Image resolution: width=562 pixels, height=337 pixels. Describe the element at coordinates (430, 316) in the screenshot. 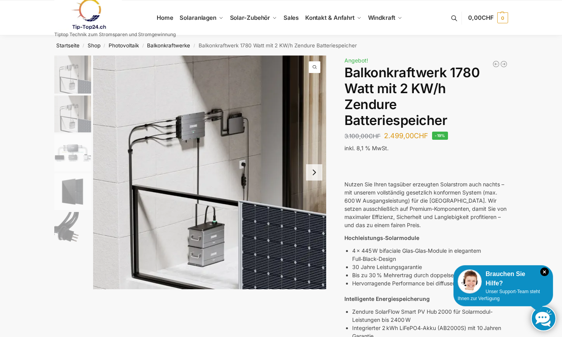

I see `p: Zendure SolarFlow Smart PV Hub 2000 für Solarmodul-Leistungen bis 2400 W` at that location.